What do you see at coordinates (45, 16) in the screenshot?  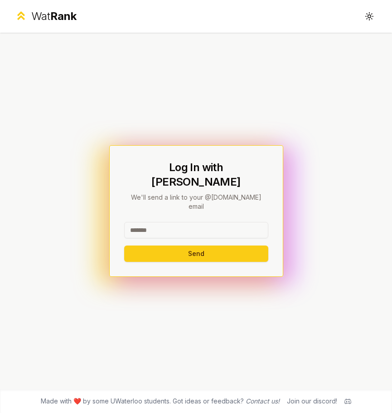 I see `a: WatRank` at bounding box center [45, 16].